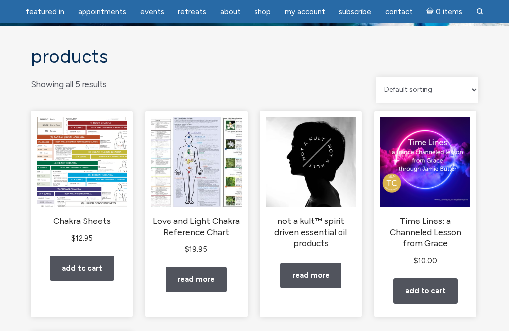 This screenshot has height=331, width=509. What do you see at coordinates (255, 56) in the screenshot?
I see `h1: Products` at bounding box center [255, 56].